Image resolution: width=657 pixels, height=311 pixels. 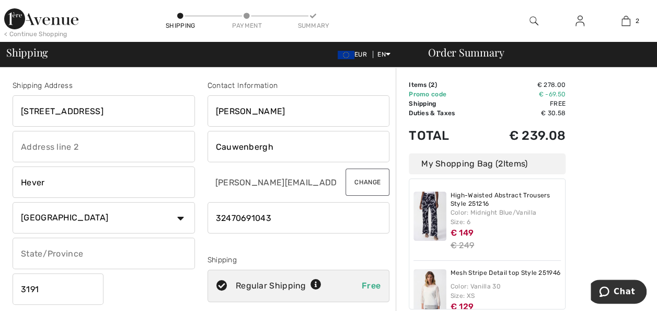 What do you see at coordinates (522, 85) in the screenshot?
I see `td: € 278.00` at bounding box center [522, 85].